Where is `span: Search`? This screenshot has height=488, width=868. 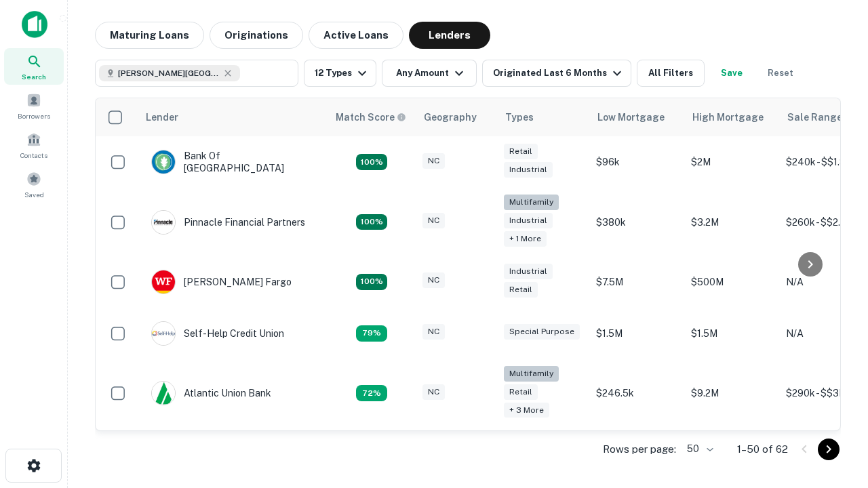 span: Search is located at coordinates (34, 76).